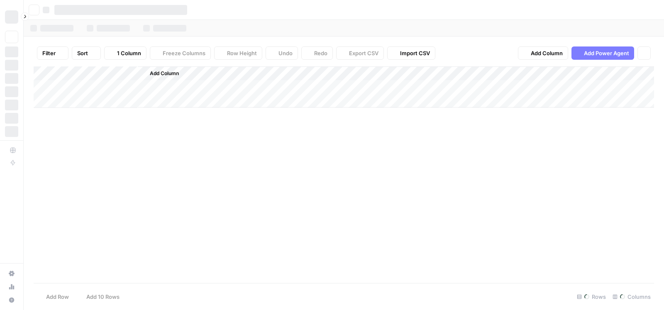 This screenshot has height=310, width=664. Describe the element at coordinates (103, 297) in the screenshot. I see `span: Add 10 Rows` at that location.